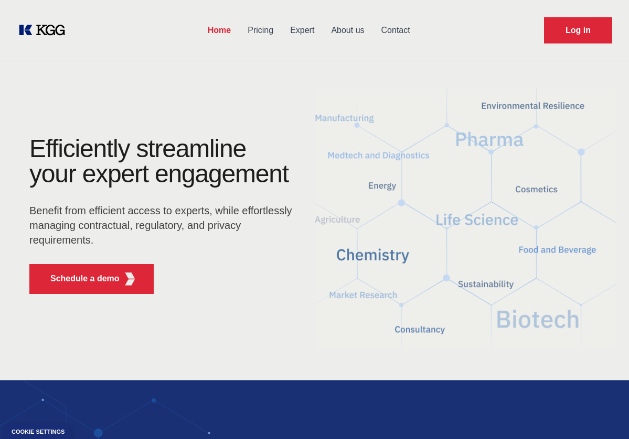 Image resolution: width=629 pixels, height=439 pixels. Describe the element at coordinates (602, 414) in the screenshot. I see `div: Chat-Widget` at that location.